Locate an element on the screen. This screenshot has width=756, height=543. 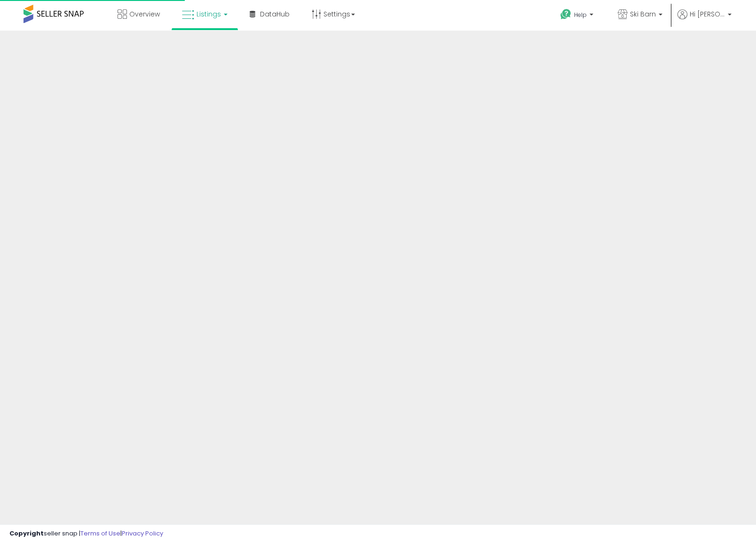
span: Ski Barn is located at coordinates (643, 14).